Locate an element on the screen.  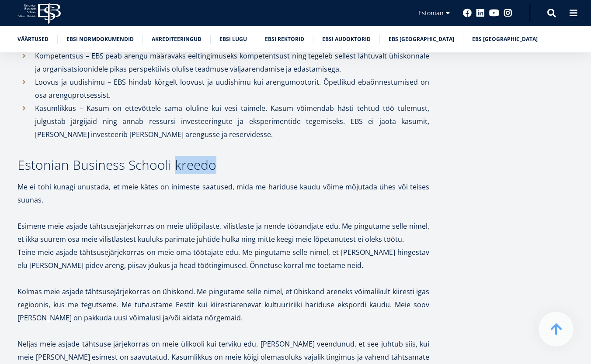
a: EBSi audoktorid is located at coordinates (347, 39).